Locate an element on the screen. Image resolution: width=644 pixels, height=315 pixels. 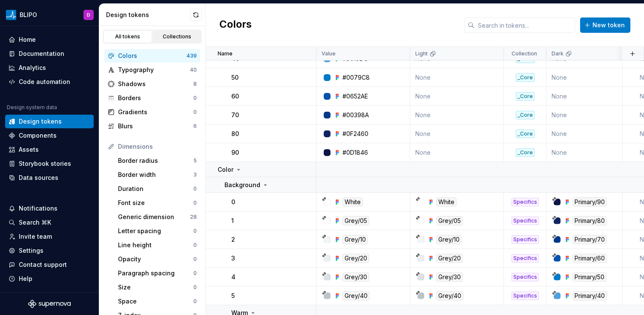
a: Letter spacing0 is located at coordinates (157, 231).